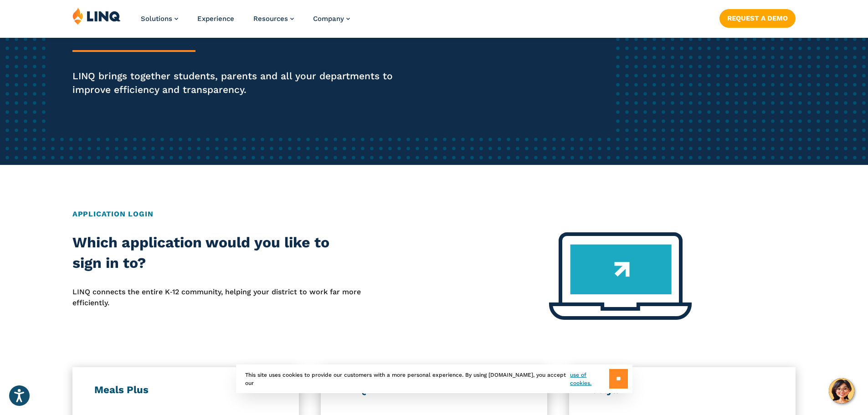  What do you see at coordinates (217, 297) in the screenshot?
I see `p: LINQ connects the entire K‑12 community, helping your district to work far more efficiently.` at bounding box center [217, 297].